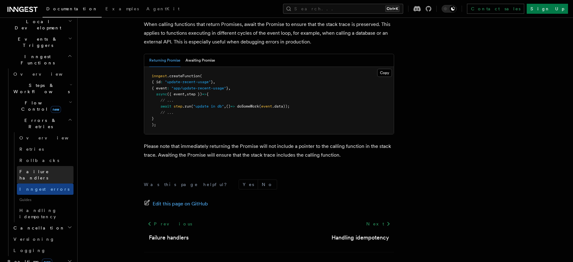 This screenshot has width=573, height=262. I want to click on button: Search...Ctrl+K, so click(343, 9).